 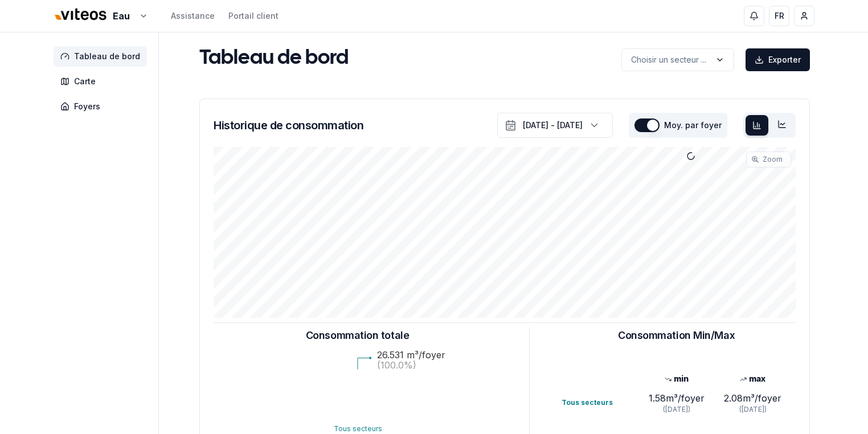 What do you see at coordinates (103, 106) in the screenshot?
I see `a: Foyers` at bounding box center [103, 106].